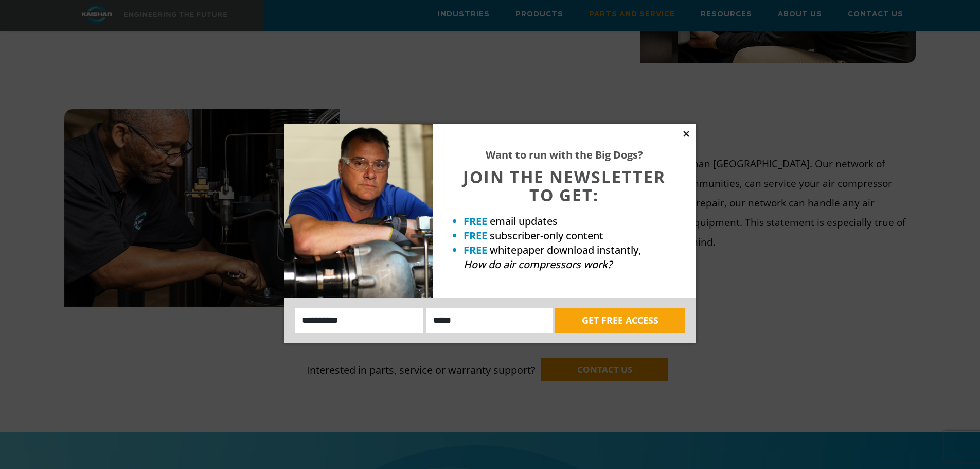  What do you see at coordinates (524, 221) in the screenshot?
I see `span: email updates` at bounding box center [524, 221].